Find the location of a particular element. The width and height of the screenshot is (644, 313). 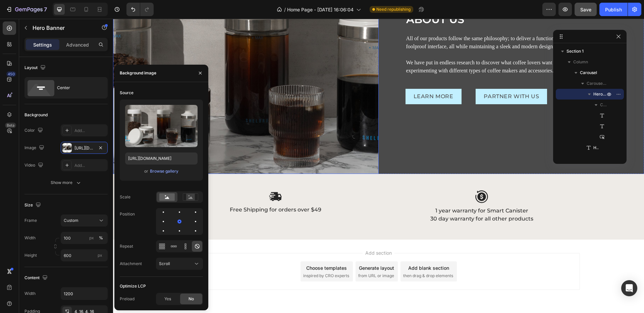

label: Width is located at coordinates (30, 238).